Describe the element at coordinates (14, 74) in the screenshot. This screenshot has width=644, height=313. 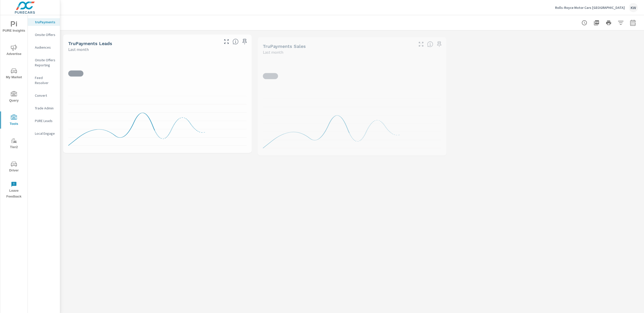
I see `span: My Market` at that location.